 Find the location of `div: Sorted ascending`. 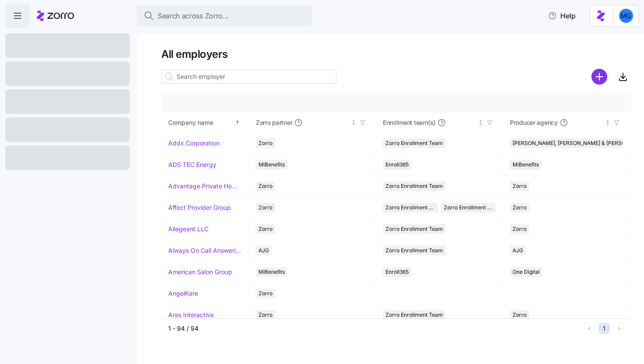

div: Sorted ascending is located at coordinates (238, 123).